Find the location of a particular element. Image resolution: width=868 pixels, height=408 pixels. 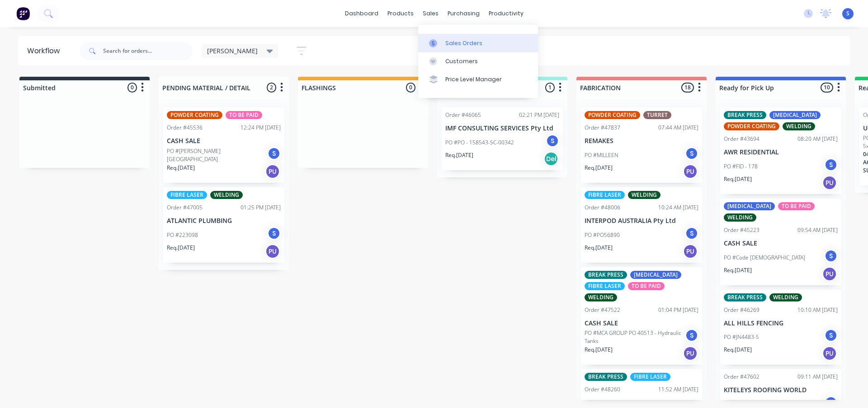

div: sales is located at coordinates (430, 14).